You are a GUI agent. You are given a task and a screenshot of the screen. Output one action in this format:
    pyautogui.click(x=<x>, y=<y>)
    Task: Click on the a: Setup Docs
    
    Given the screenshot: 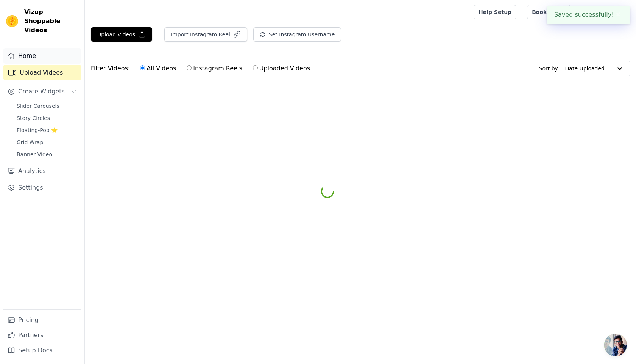 What is the action you would take?
    pyautogui.click(x=42, y=350)
    